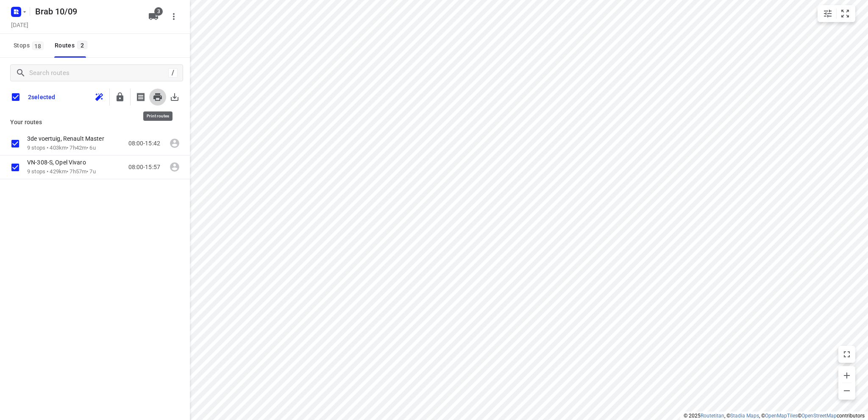 This screenshot has height=420, width=868. Describe the element at coordinates (70, 147) in the screenshot. I see `p: 9 stops • 403km • 7h42m • 6u` at that location.